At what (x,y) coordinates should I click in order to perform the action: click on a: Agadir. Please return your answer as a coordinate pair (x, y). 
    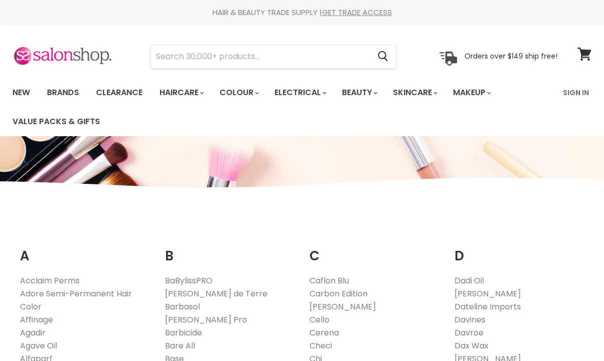
    Looking at the image, I should click on (33, 332).